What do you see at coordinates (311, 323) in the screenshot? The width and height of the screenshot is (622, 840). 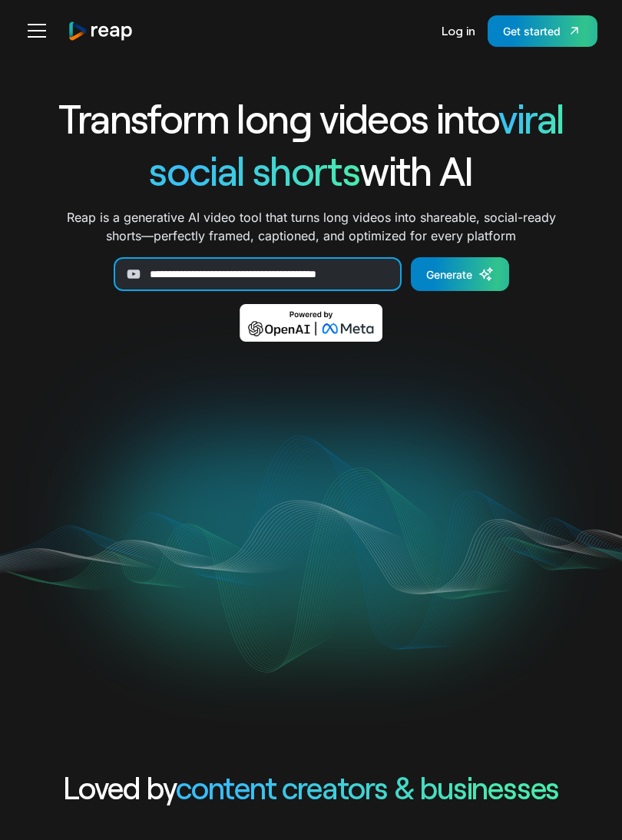 I see `img: Powered by OpenAI & Meta` at bounding box center [311, 323].